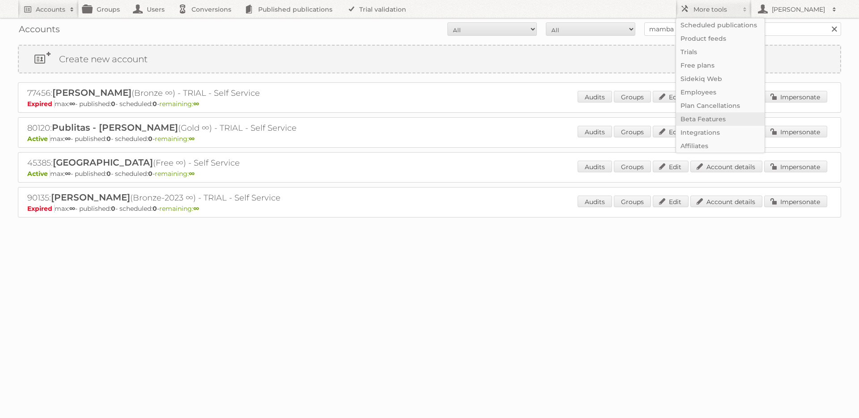  Describe the element at coordinates (721, 119) in the screenshot. I see `a: Beta Features` at that location.